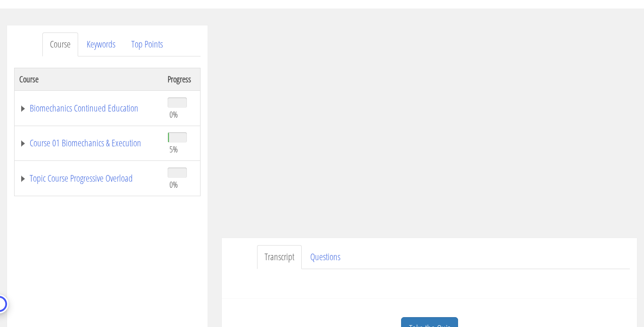 This screenshot has width=644, height=327. What do you see at coordinates (182, 79) in the screenshot?
I see `th: Progress` at bounding box center [182, 79].